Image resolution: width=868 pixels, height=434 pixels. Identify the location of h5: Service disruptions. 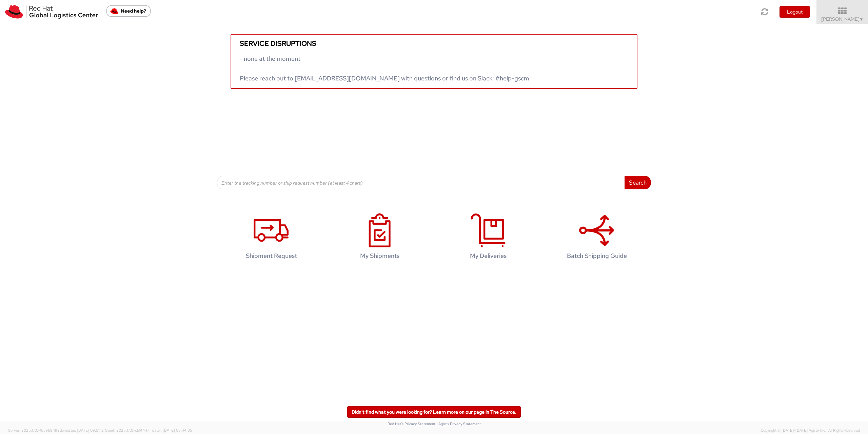
(434, 44).